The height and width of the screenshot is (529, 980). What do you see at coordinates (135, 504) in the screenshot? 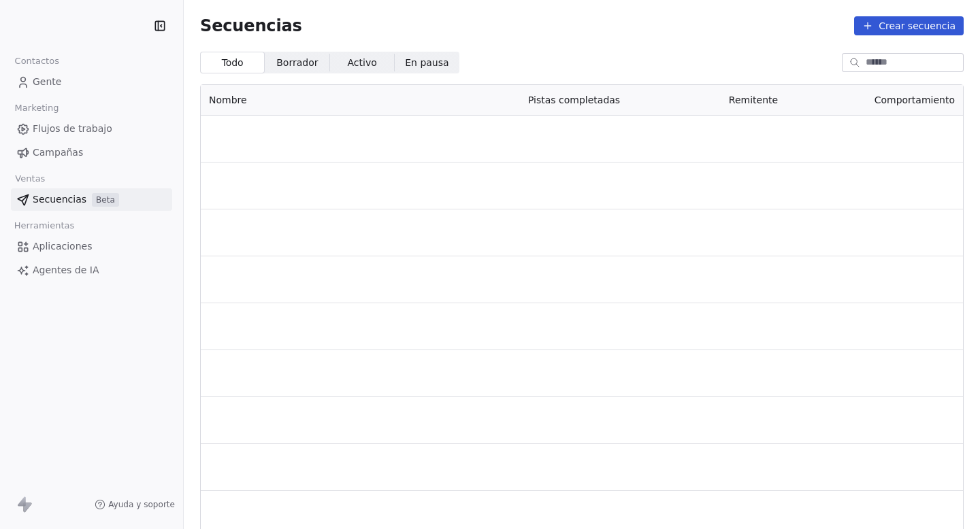
I see `a: Ayuda y soporte` at bounding box center [135, 504].